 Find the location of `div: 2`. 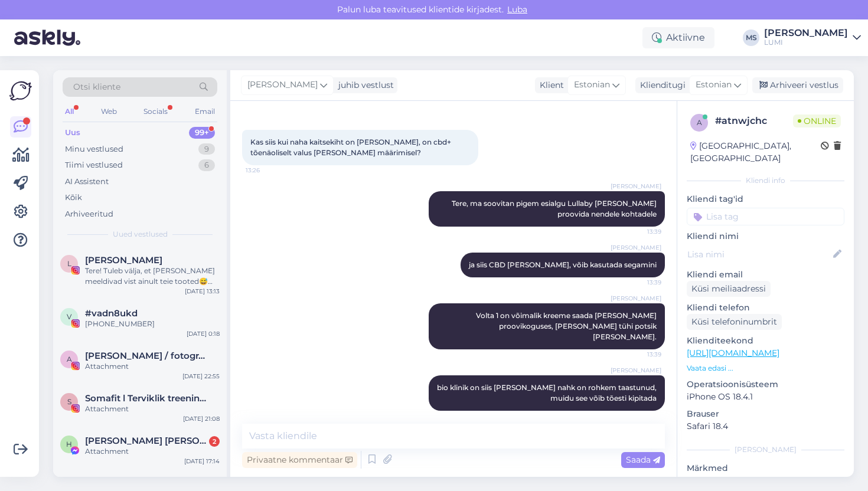

div: 2 is located at coordinates (214, 442).